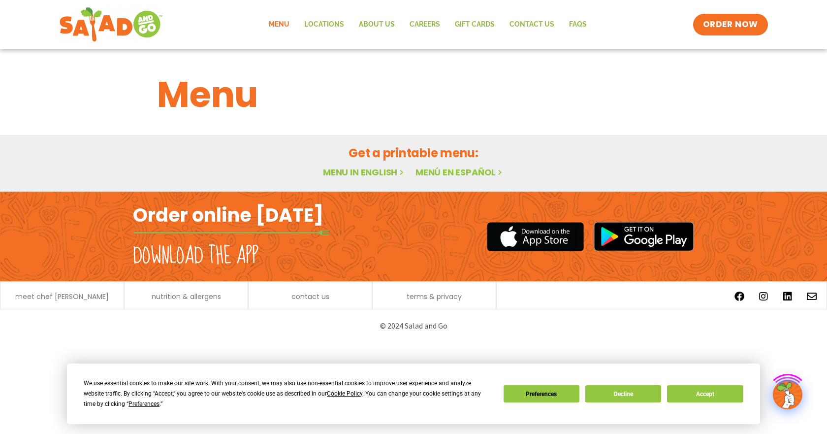 This screenshot has height=434, width=827. I want to click on a: Menu in English, so click(364, 172).